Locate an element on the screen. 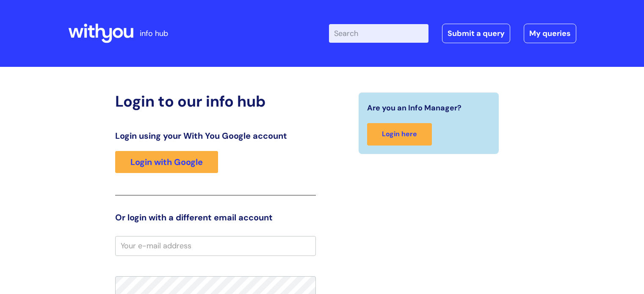  input: Search is located at coordinates (379, 33).